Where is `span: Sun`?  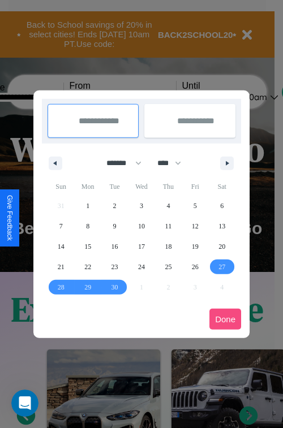 span: Sun is located at coordinates (61, 187).